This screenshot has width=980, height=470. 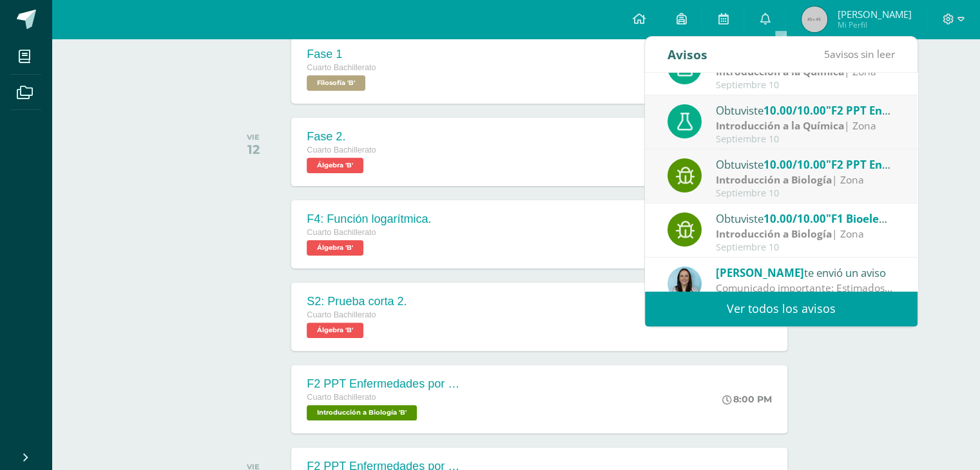 What do you see at coordinates (341, 54) in the screenshot?
I see `div: Fase 1` at bounding box center [341, 54].